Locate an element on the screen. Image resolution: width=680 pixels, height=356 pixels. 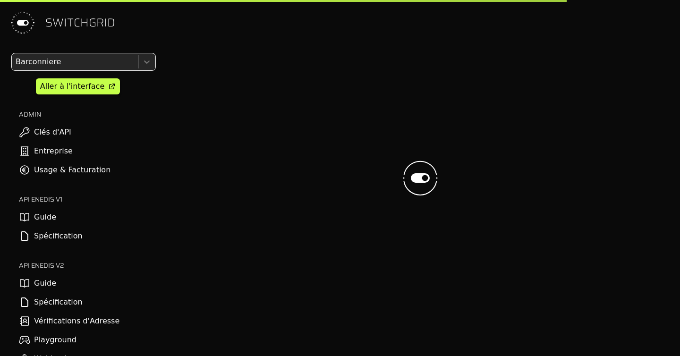
h2: API ENEDIS v2 is located at coordinates (87, 265).